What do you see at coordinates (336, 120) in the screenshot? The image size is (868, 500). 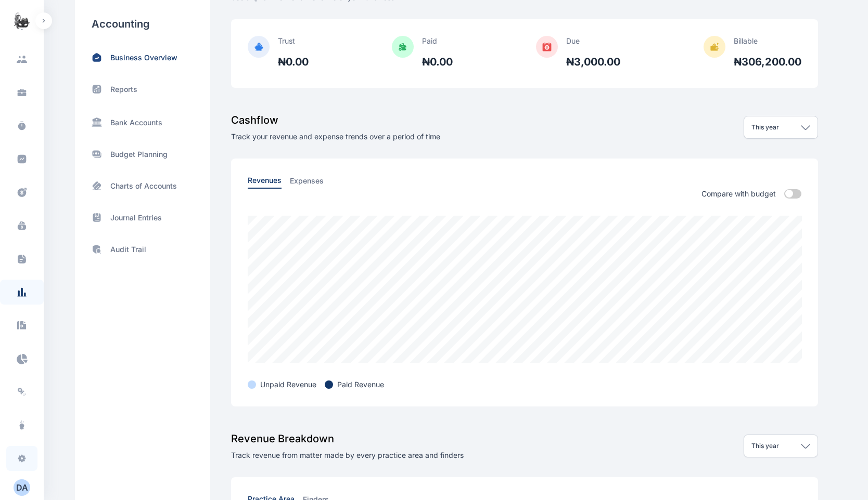 I see `h3: Cashflow` at bounding box center [336, 120].